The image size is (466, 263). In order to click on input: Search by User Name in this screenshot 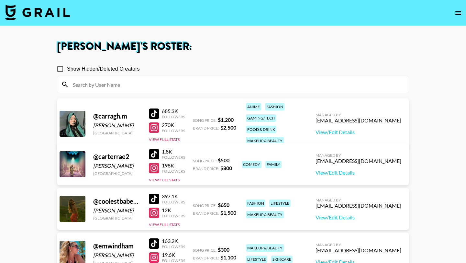, I will do `click(237, 84)`.